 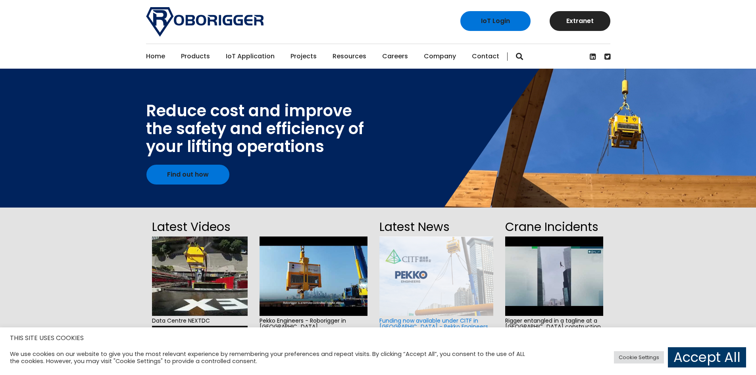 I want to click on a: Contact, so click(x=486, y=56).